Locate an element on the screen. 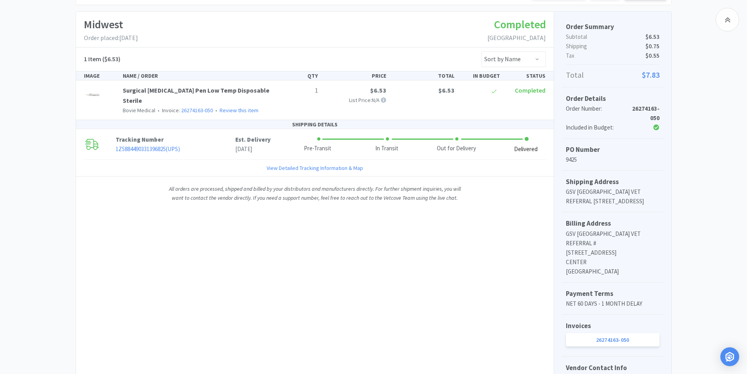  a: 1Z5884490331396825(UPS) is located at coordinates (148, 149).